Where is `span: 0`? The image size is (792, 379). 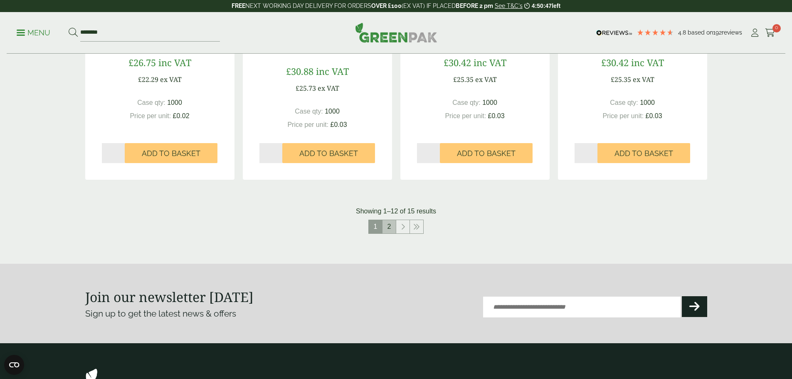 span: 0 is located at coordinates (776, 28).